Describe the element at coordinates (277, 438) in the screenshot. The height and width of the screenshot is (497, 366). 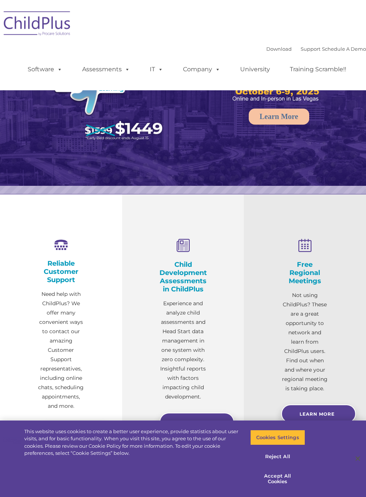
I see `button: Cookies Settings` at that location.